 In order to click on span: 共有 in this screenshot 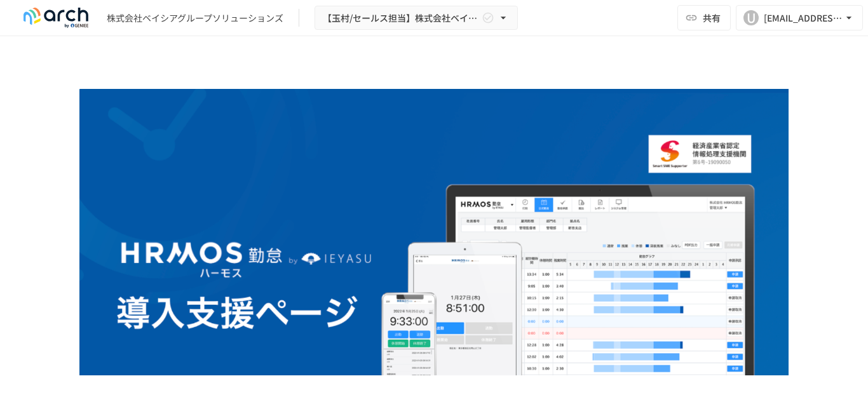, I will do `click(712, 18)`.